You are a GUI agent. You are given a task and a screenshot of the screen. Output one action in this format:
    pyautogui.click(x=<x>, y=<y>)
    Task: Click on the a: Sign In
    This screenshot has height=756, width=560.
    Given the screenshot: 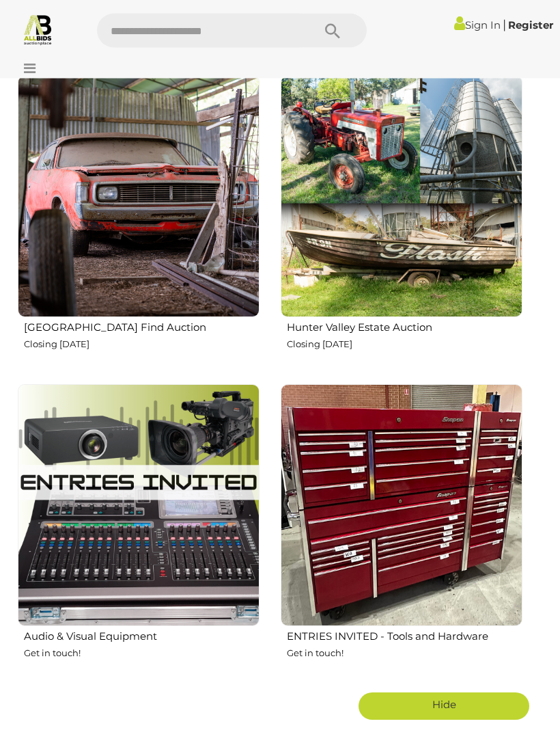 What is the action you would take?
    pyautogui.click(x=477, y=25)
    